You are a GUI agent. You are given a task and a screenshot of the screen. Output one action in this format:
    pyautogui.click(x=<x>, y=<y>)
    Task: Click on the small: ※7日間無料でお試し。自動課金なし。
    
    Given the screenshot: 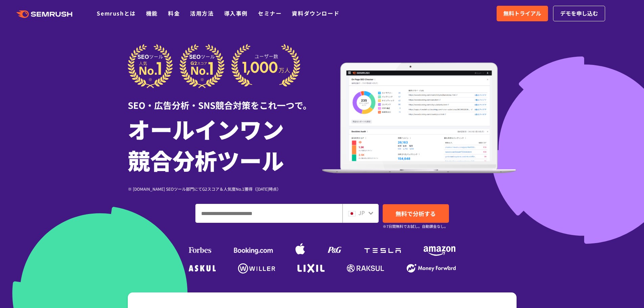 What is the action you would take?
    pyautogui.click(x=415, y=227)
    